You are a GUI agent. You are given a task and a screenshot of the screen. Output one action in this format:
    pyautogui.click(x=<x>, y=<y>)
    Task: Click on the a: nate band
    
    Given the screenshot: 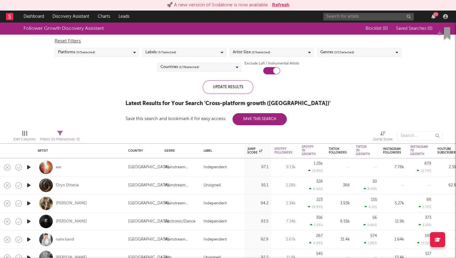 What is the action you would take?
    pyautogui.click(x=65, y=240)
    